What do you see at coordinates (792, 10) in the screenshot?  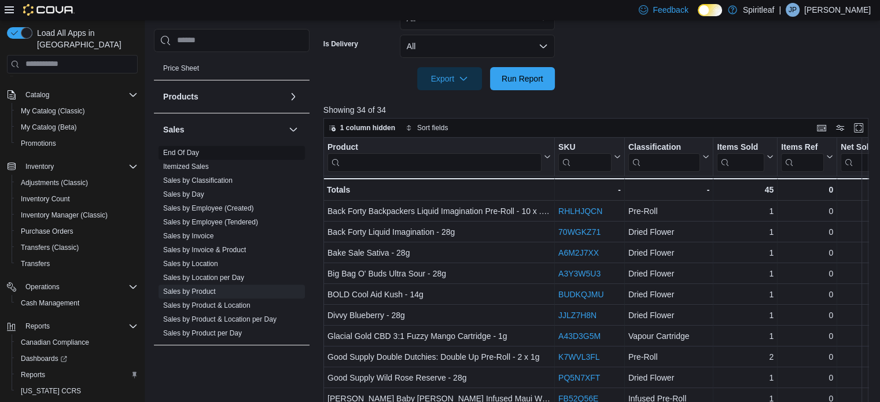 I see `div: Jean Paul A` at bounding box center [792, 10].